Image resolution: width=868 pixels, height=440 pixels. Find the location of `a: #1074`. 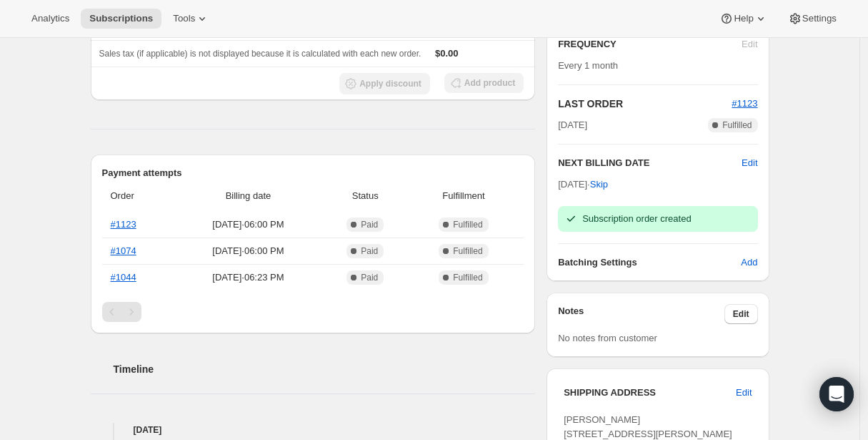

a: #1074 is located at coordinates (124, 250).